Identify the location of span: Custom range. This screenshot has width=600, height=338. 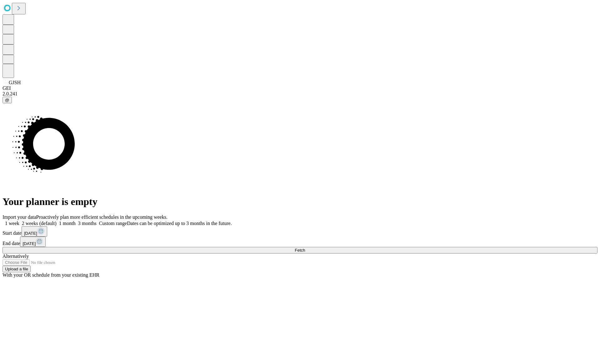
(113, 223).